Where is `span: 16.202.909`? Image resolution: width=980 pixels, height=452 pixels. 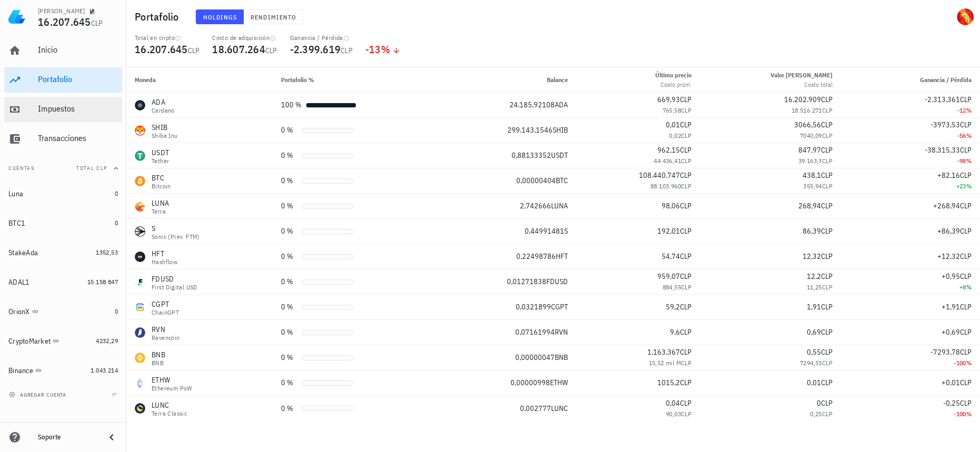
span: 16.202.909 is located at coordinates (802, 99).